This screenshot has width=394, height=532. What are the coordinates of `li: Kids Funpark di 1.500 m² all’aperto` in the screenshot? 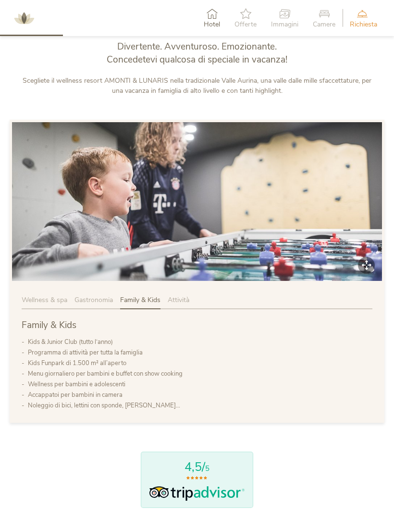 It's located at (200, 363).